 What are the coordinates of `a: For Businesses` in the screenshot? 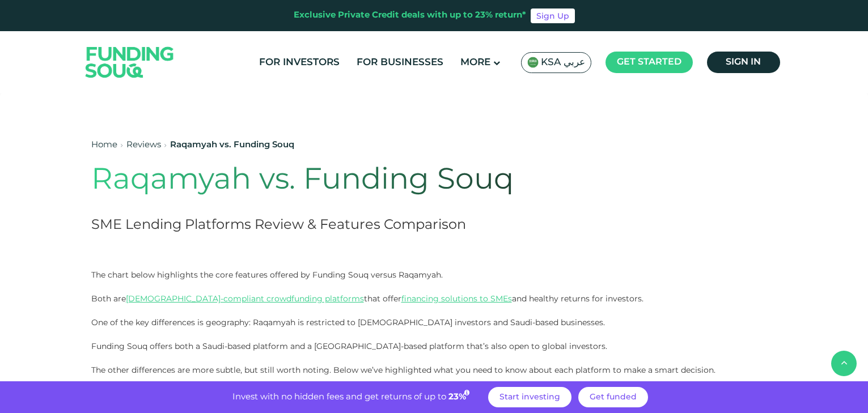 It's located at (400, 63).